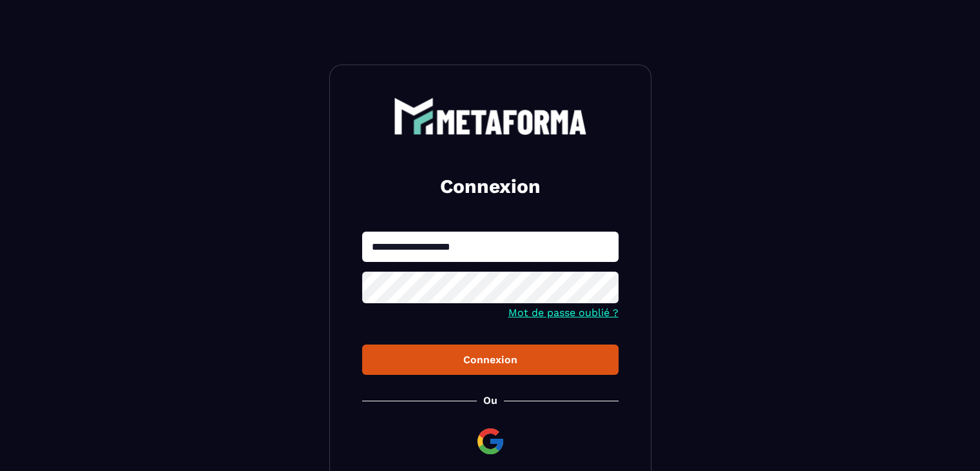  I want to click on img: google, so click(490, 441).